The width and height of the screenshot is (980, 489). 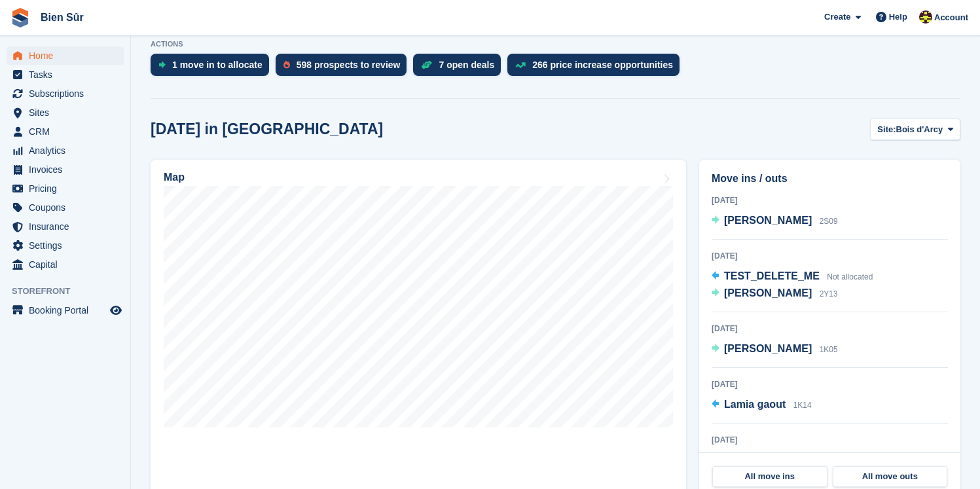 What do you see at coordinates (829, 222) in the screenshot?
I see `span: 2S09` at bounding box center [829, 222].